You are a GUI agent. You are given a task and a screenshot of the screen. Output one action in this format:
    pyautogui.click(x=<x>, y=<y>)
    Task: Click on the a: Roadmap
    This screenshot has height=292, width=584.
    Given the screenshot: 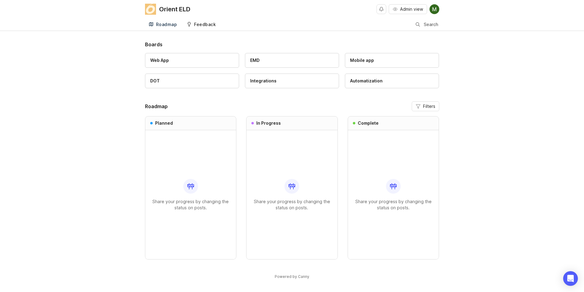 What is the action you would take?
    pyautogui.click(x=163, y=25)
    